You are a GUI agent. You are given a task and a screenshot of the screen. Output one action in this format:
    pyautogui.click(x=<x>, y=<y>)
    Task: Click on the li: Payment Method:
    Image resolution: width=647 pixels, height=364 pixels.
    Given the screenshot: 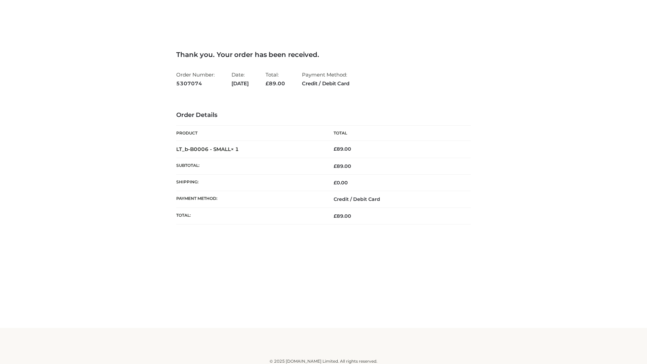 What is the action you would take?
    pyautogui.click(x=325, y=79)
    